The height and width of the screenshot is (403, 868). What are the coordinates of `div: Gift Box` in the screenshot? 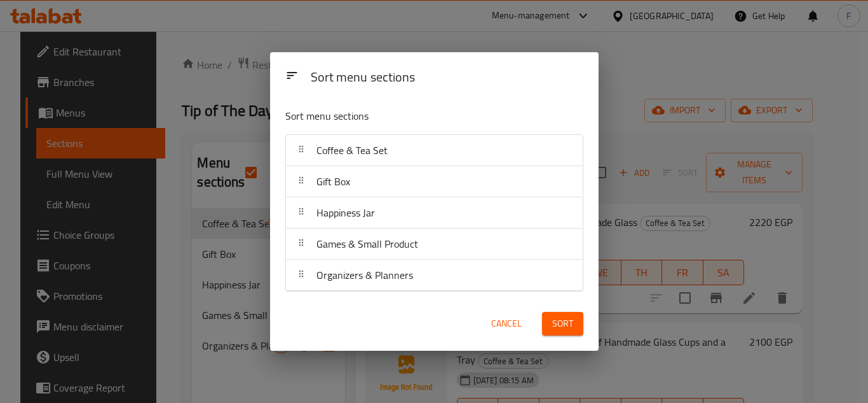 It's located at (434, 181).